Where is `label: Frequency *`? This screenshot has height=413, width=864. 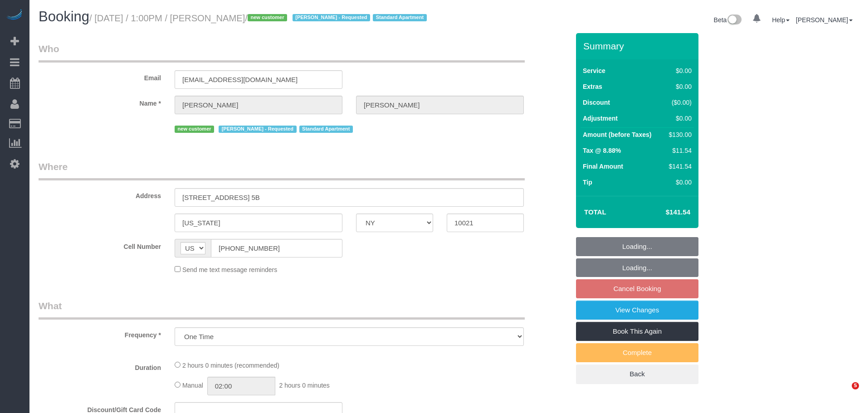 label: Frequency * is located at coordinates (100, 333).